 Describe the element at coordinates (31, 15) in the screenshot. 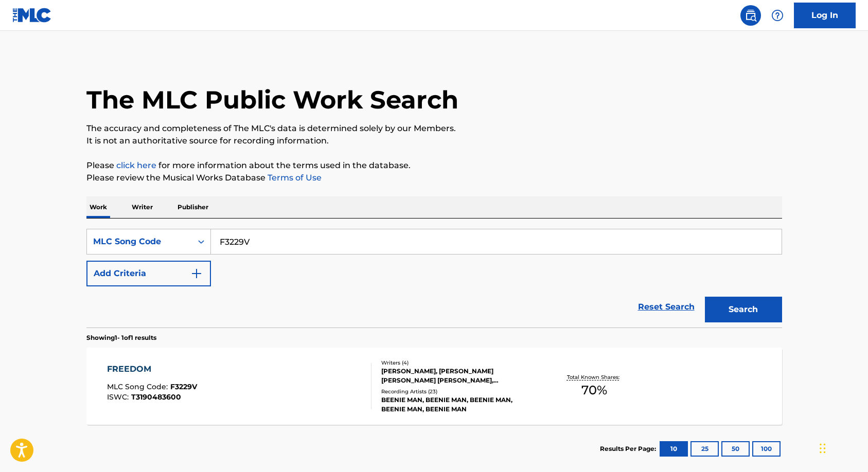

I see `img: MLC Logo` at that location.